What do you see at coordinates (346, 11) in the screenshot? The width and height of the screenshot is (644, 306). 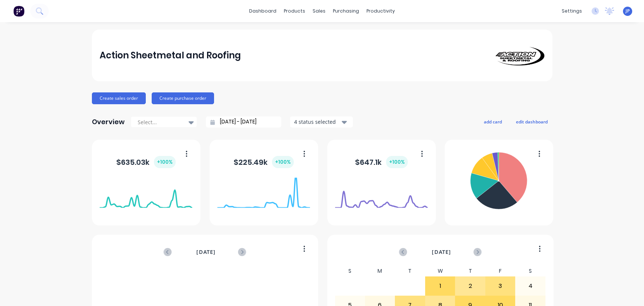 I see `div: purchasing` at bounding box center [346, 11].